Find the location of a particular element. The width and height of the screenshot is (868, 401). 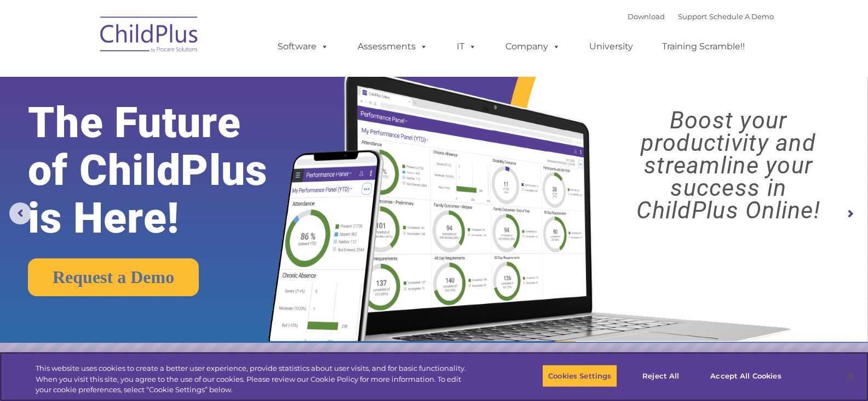

a: Schedule A Demo is located at coordinates (742, 16).